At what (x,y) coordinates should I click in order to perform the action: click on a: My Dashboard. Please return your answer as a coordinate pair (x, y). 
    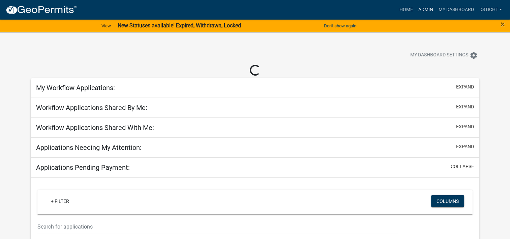
    Looking at the image, I should click on (456, 10).